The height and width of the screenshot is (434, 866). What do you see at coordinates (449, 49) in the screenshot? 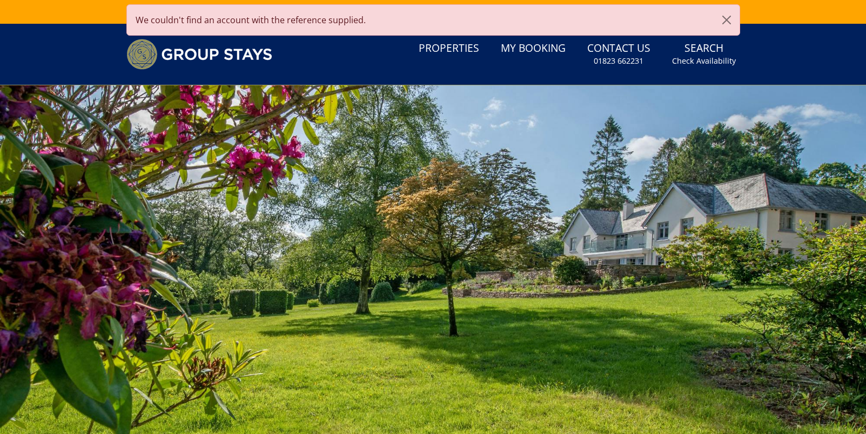
I see `a: Properties` at bounding box center [449, 49].